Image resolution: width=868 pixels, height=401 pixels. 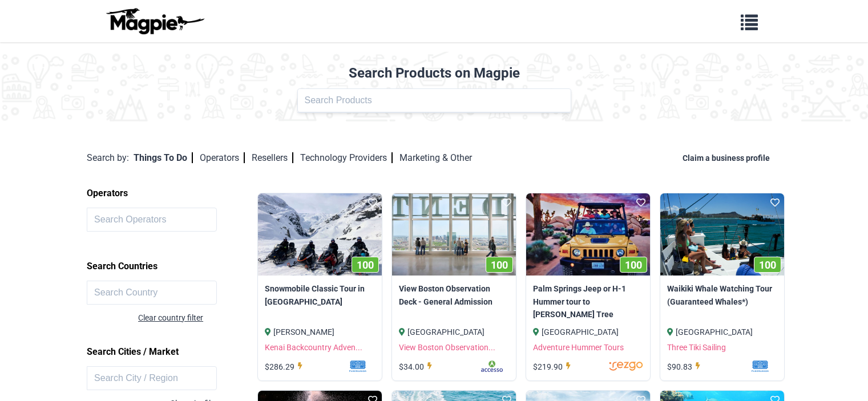 I want to click on div: $34.00, so click(x=417, y=367).